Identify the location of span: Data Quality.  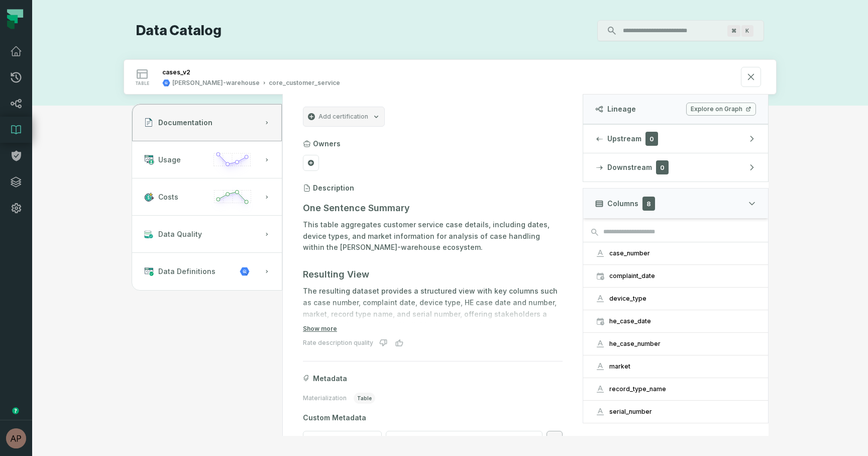
(180, 234).